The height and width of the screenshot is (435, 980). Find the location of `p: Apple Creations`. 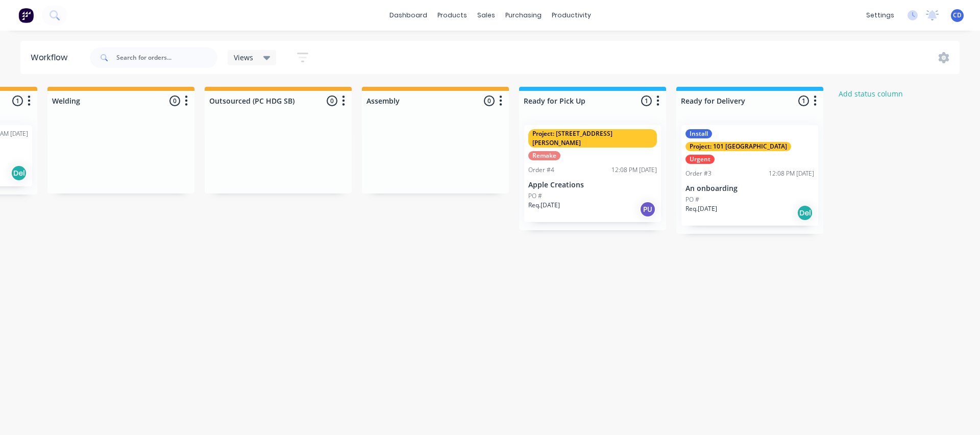

p: Apple Creations is located at coordinates (592, 184).